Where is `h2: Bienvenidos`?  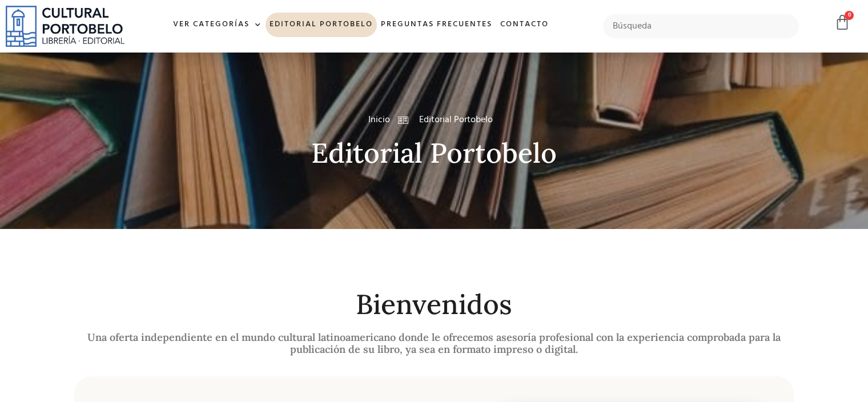
h2: Bienvenidos is located at coordinates (434, 305).